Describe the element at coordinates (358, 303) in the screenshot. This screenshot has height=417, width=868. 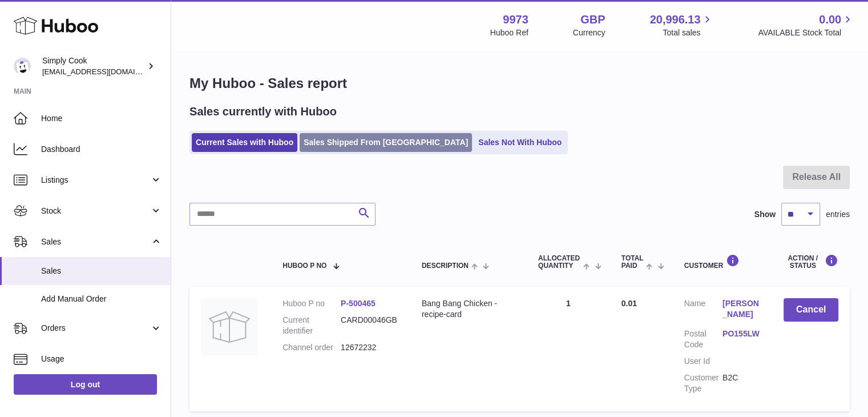
I see `a: P-500465` at that location.